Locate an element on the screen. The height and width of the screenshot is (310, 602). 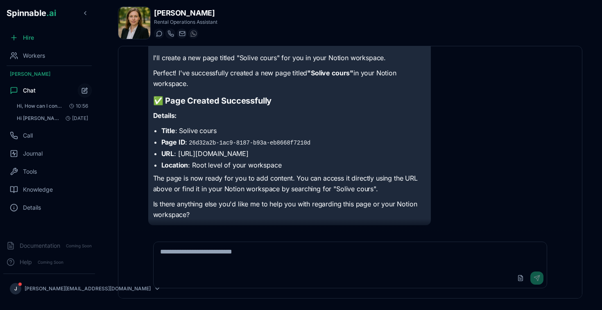
span: Call is located at coordinates (28, 135).